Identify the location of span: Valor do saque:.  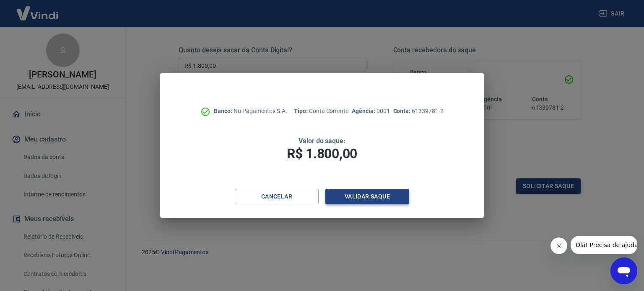
(322, 140).